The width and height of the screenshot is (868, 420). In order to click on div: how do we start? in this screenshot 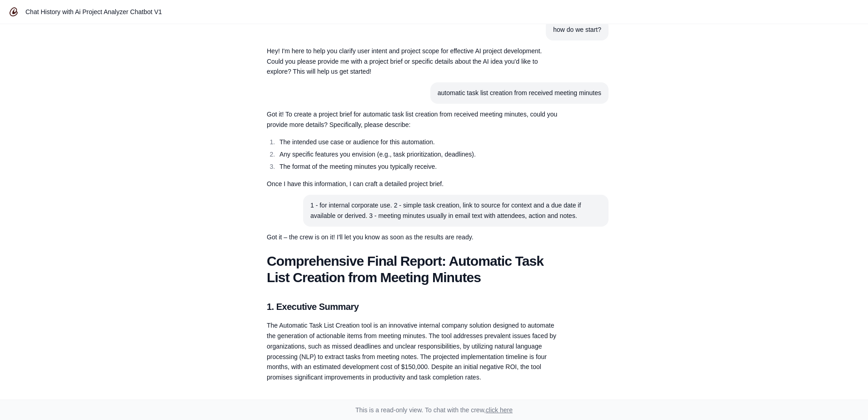, I will do `click(577, 29)`.